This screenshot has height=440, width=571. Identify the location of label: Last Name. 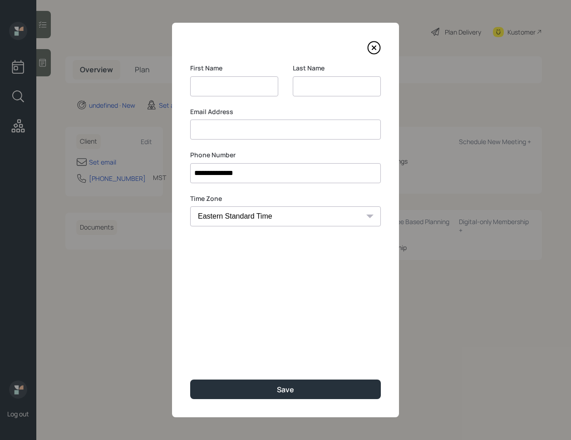
(337, 68).